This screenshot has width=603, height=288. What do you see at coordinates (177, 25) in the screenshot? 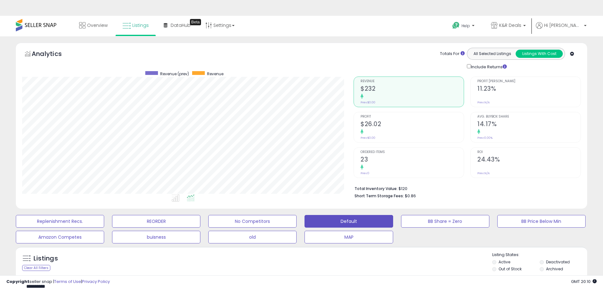
I see `a: DataHub` at bounding box center [177, 25].